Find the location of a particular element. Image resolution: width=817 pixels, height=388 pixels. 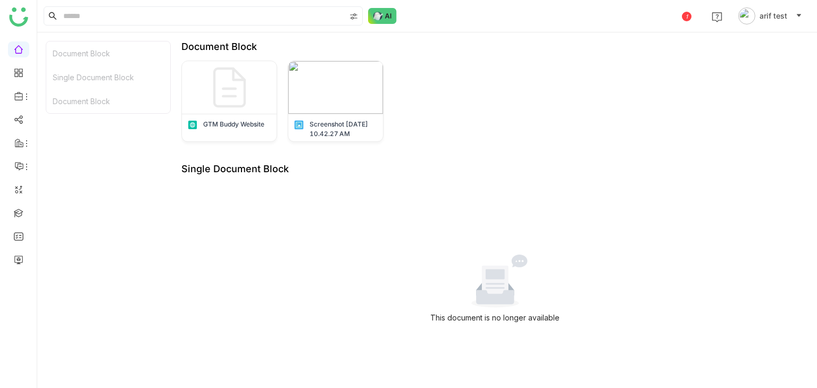

div: GTM Buddy Website is located at coordinates (233, 124).